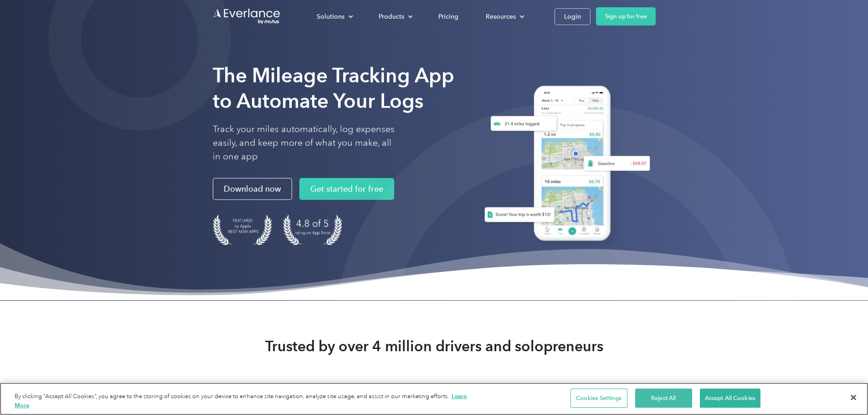 The width and height of the screenshot is (868, 415). Describe the element at coordinates (626, 16) in the screenshot. I see `a: Sign up for free` at that location.